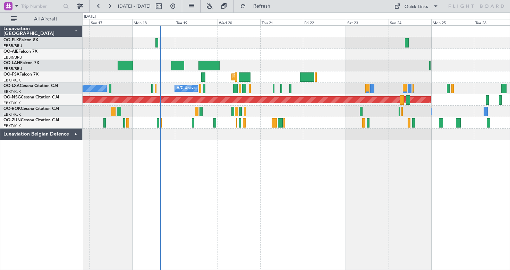 The width and height of the screenshot is (510, 270). I want to click on button: All Aircraft, so click(41, 19).